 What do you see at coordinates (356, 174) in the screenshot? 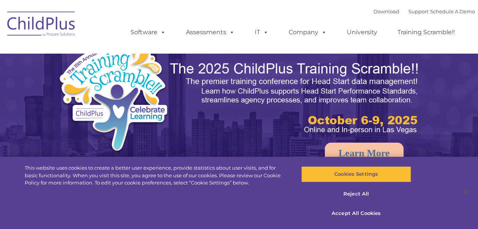
I see `button: Cookies Settings` at bounding box center [356, 174].